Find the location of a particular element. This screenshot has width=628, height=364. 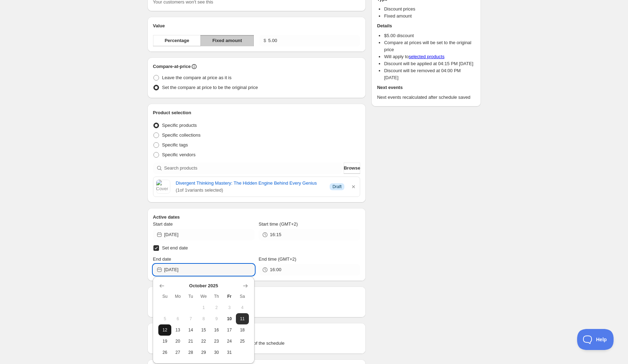

h2: Compare-at-price is located at coordinates (172, 67).